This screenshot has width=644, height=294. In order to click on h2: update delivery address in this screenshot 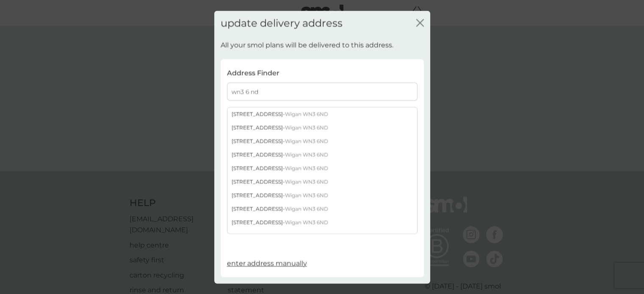, I will do `click(281, 23)`.